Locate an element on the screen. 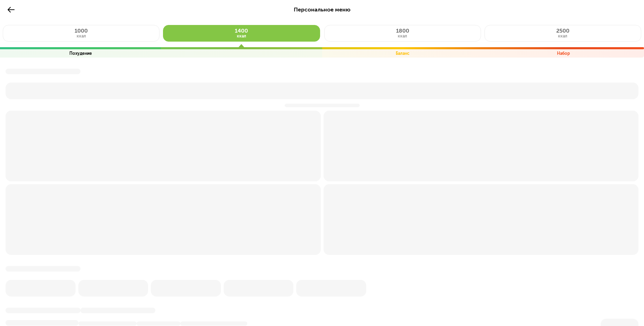 Image resolution: width=644 pixels, height=326 pixels. button: 1000ккал is located at coordinates (81, 34).